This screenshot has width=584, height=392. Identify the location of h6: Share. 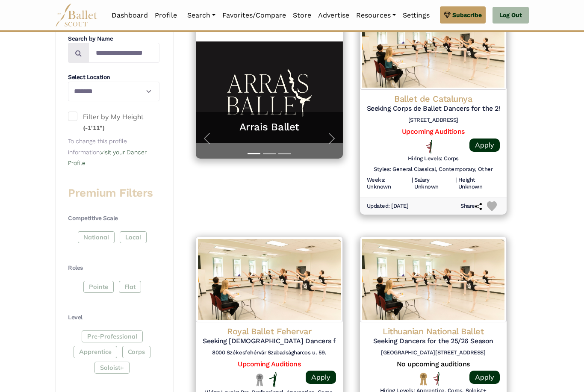
(471, 206).